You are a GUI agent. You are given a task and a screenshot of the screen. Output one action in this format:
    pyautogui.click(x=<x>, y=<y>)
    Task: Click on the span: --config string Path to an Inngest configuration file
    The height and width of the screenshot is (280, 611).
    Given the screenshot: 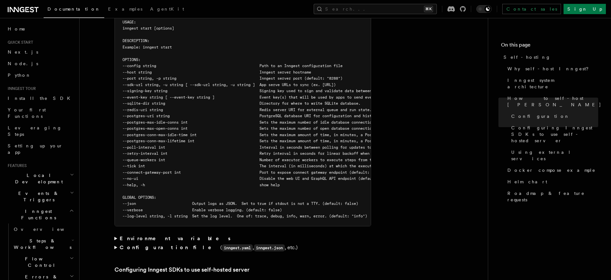 What is the action you would take?
    pyautogui.click(x=233, y=66)
    